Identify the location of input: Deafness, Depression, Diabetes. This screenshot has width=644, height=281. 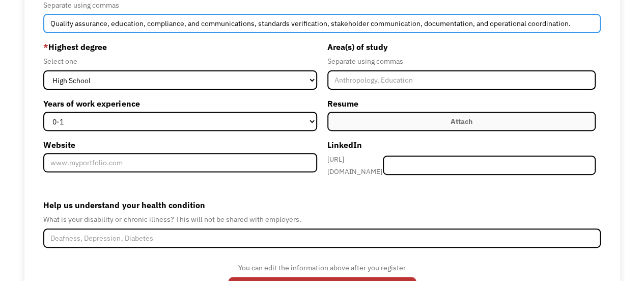
(322, 238).